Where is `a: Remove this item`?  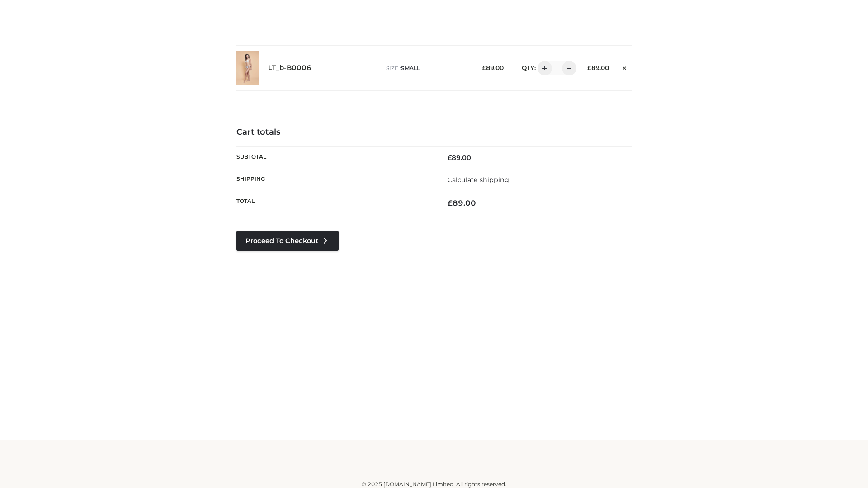
a: Remove this item is located at coordinates (625, 67).